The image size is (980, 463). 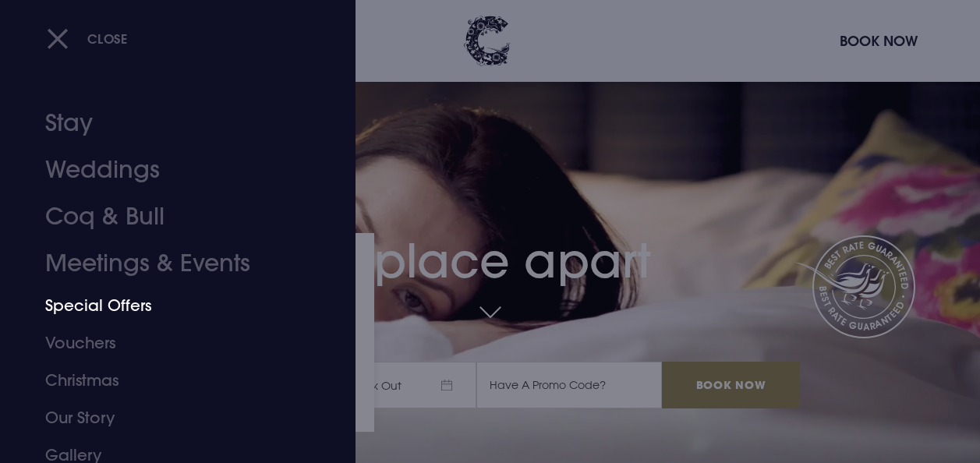 I want to click on a: Christmas, so click(x=167, y=380).